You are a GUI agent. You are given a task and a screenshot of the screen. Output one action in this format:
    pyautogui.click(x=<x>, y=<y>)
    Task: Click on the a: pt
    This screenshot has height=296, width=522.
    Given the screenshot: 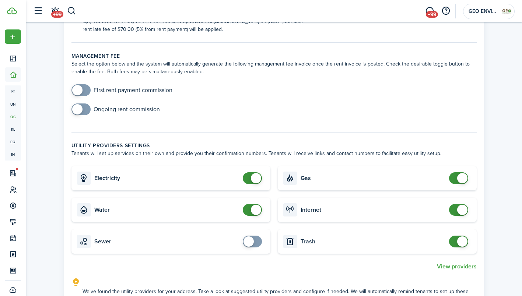 What is the action you would take?
    pyautogui.click(x=13, y=92)
    